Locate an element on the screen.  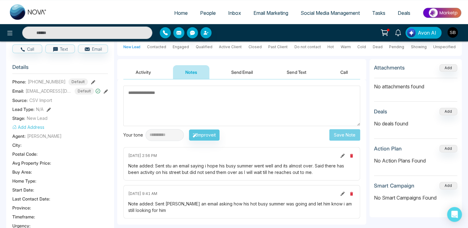
div: Contacted is located at coordinates (157, 47).